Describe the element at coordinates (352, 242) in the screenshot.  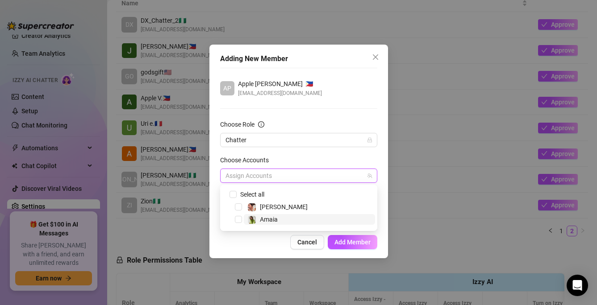
I see `button: Add Member` at that location.